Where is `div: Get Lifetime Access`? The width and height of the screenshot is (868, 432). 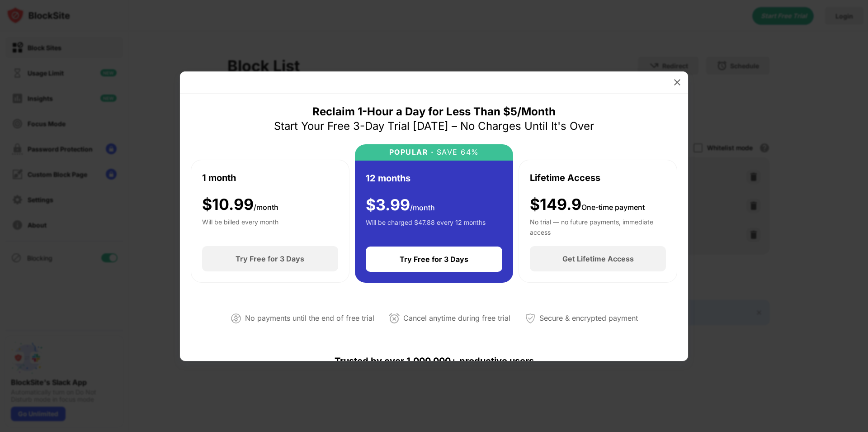
div: Get Lifetime Access is located at coordinates (598, 259).